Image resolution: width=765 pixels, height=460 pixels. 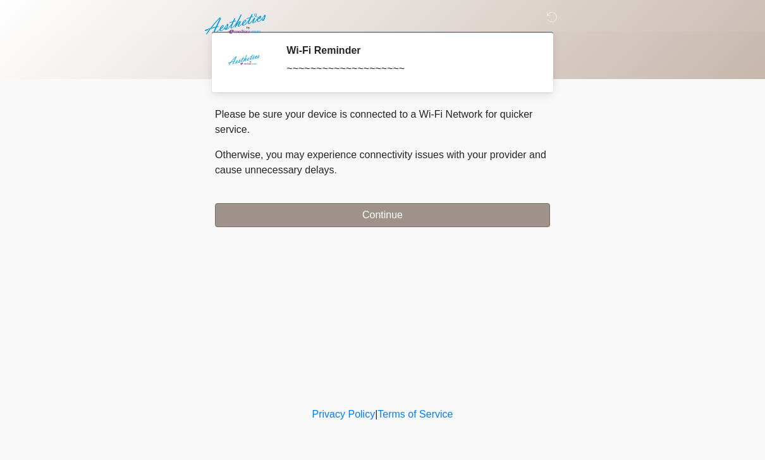 I want to click on img: Agent Avatar, so click(x=244, y=63).